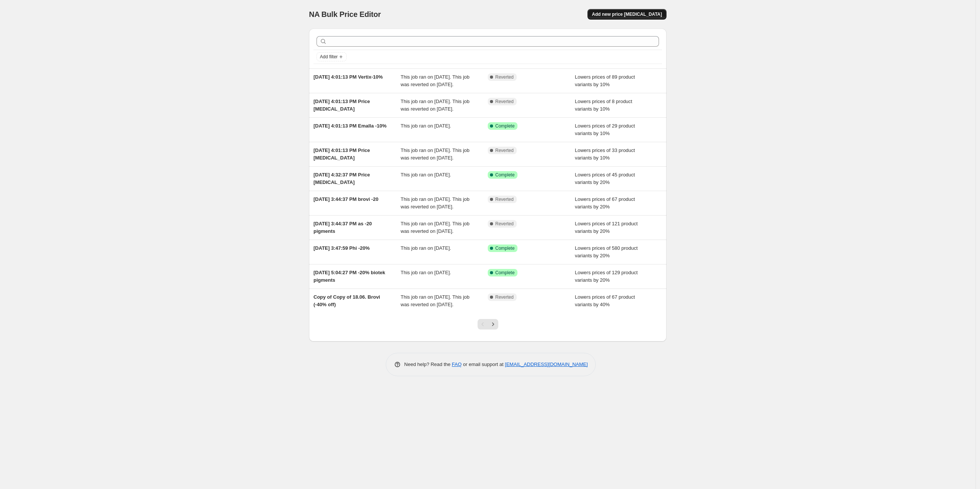  What do you see at coordinates (328, 57) in the screenshot?
I see `span: Add filter` at bounding box center [328, 57].